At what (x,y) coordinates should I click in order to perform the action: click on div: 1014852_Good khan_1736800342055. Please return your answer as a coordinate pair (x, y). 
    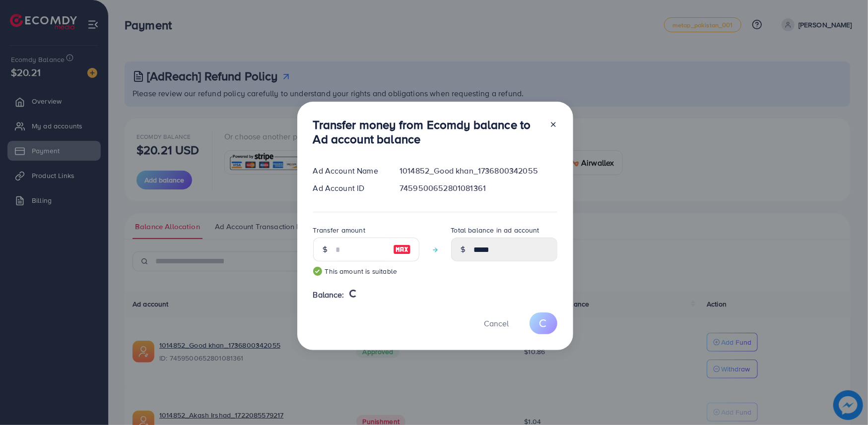
    Looking at the image, I should click on (478, 171).